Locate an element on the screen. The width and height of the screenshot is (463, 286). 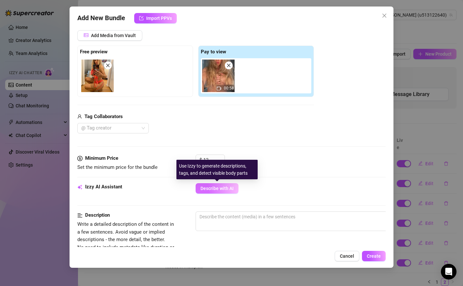
strong: Minimum Price is located at coordinates (102, 158).